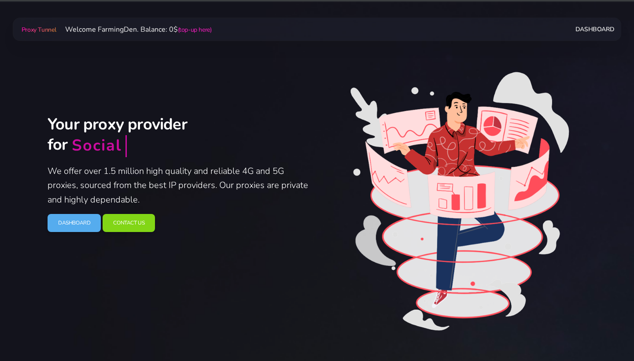 This screenshot has width=634, height=361. What do you see at coordinates (96, 146) in the screenshot?
I see `div: Social` at bounding box center [96, 146].